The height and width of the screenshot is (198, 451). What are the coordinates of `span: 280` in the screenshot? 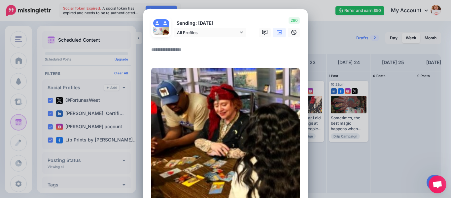 It's located at (294, 20).